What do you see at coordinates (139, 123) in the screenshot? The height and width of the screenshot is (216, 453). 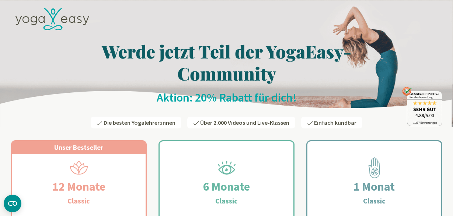 I see `span: Die besten Yogalehrer:innen` at bounding box center [139, 123].